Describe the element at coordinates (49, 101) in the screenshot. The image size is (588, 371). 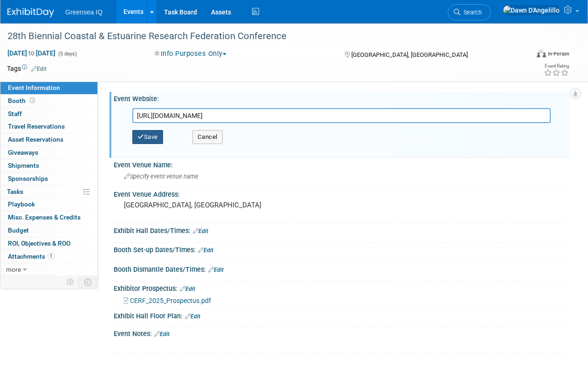
I see `a: Booth` at that location.